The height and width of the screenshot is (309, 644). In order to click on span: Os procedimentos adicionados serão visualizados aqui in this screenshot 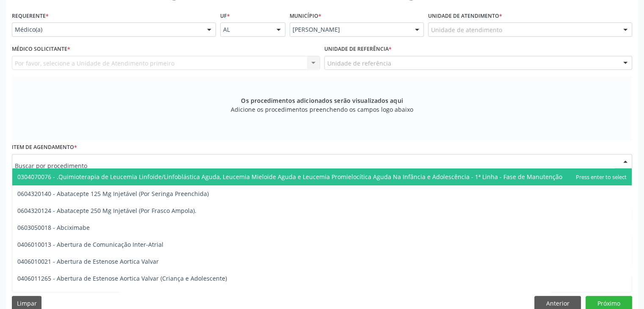, I will do `click(322, 100)`.